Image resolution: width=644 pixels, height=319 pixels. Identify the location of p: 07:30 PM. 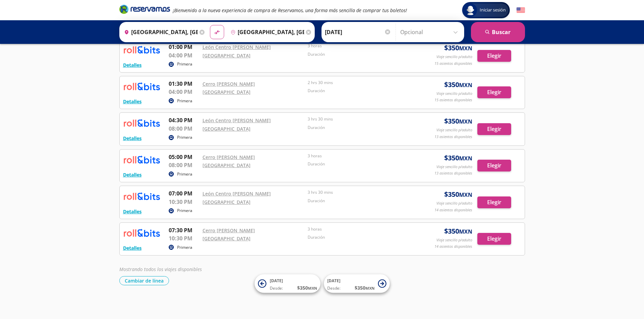
(184, 230).